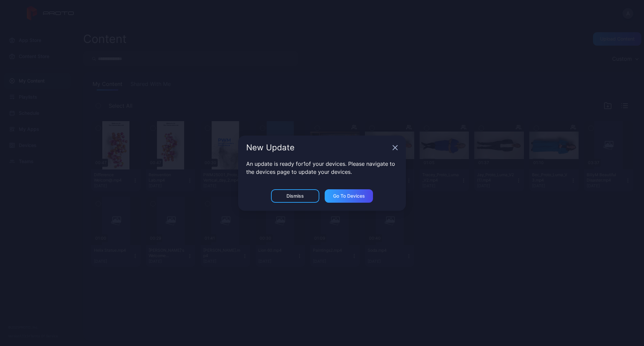  What do you see at coordinates (349, 196) in the screenshot?
I see `div: Go to devices` at bounding box center [349, 196].